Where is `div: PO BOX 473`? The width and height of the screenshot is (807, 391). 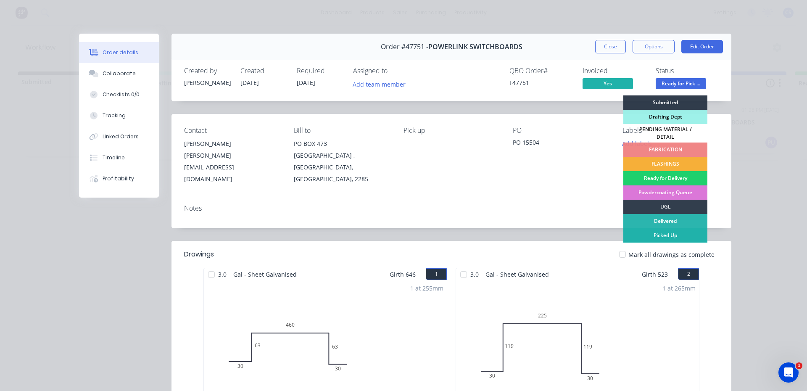 div: PO BOX 473 is located at coordinates (342, 144).